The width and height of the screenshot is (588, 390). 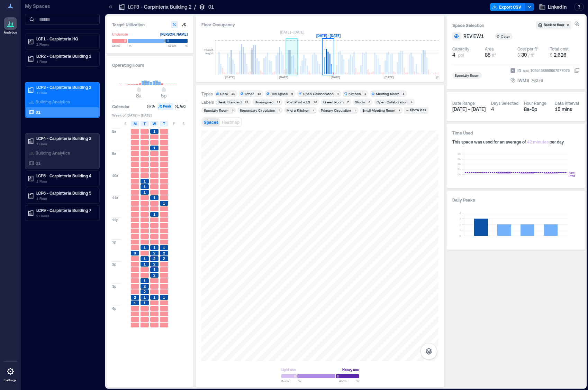 I want to click on p: 01, so click(x=38, y=112).